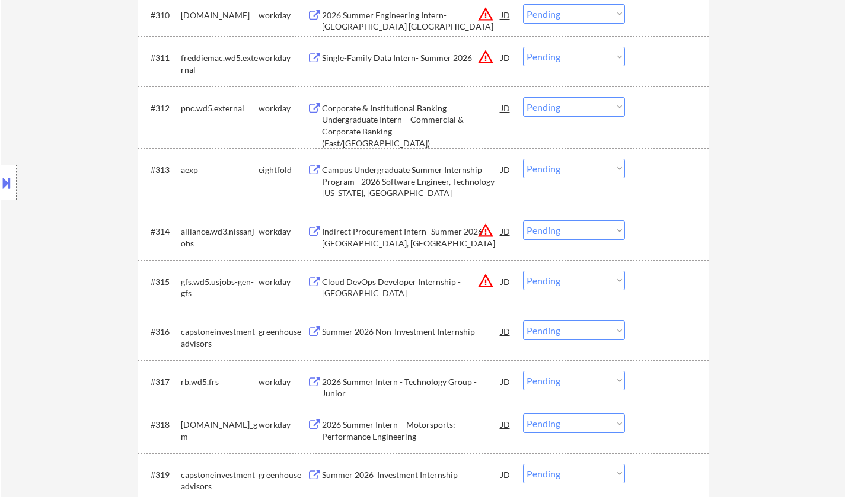 The image size is (845, 497). I want to click on div: #319, so click(161, 475).